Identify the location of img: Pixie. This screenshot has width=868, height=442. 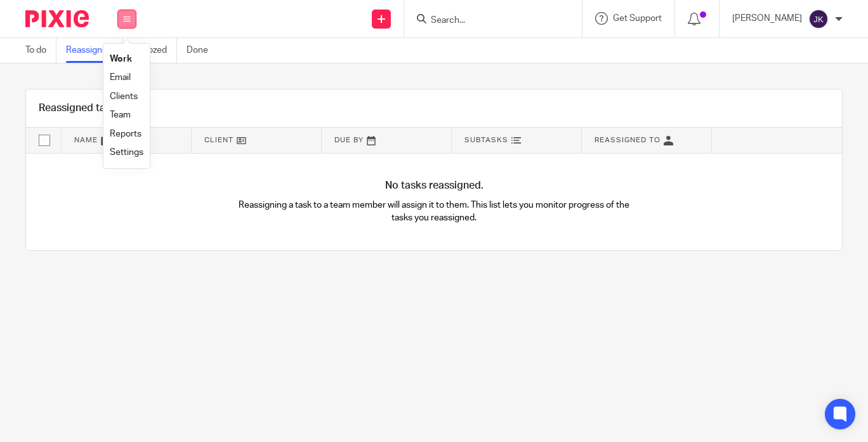
(57, 18).